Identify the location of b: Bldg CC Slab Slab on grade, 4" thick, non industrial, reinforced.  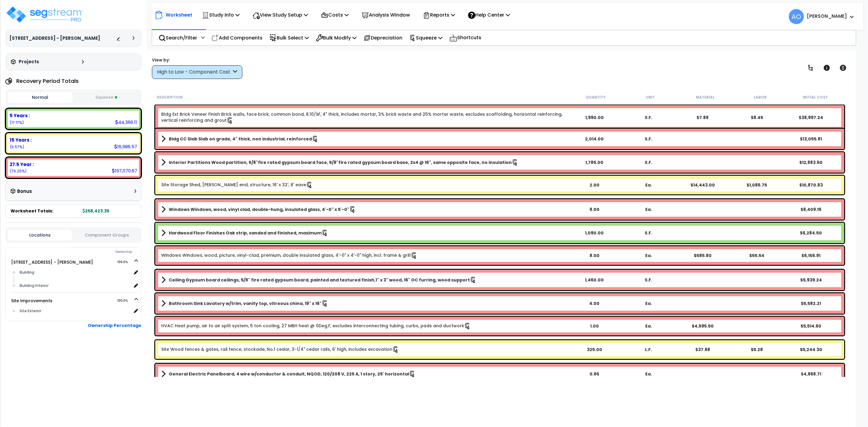
(240, 139).